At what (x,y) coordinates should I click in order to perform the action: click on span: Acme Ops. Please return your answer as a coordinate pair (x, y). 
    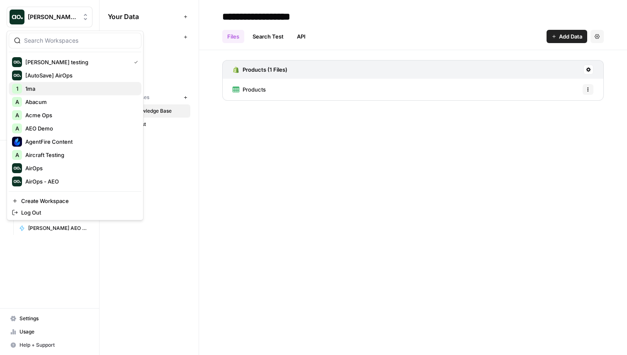
    Looking at the image, I should click on (80, 115).